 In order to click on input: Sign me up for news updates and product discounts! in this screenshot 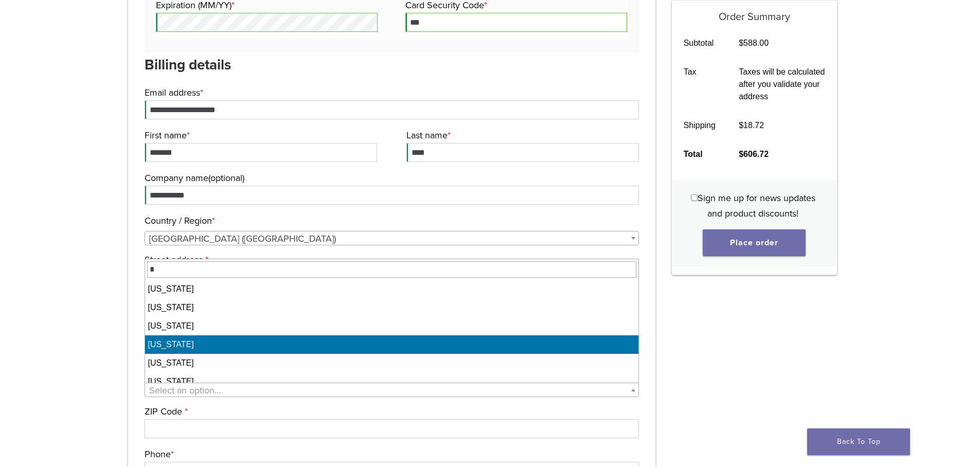, I will do `click(694, 197)`.